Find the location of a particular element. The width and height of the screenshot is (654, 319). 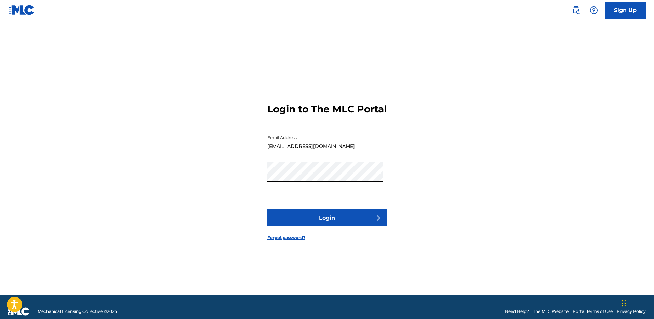

a: The MLC Website is located at coordinates (551, 312).